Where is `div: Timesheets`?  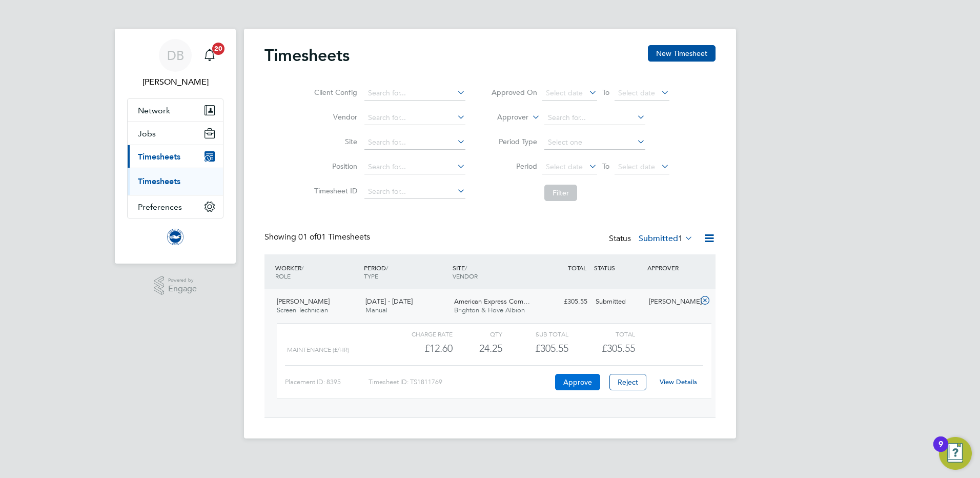 div: Timesheets is located at coordinates (176, 181).